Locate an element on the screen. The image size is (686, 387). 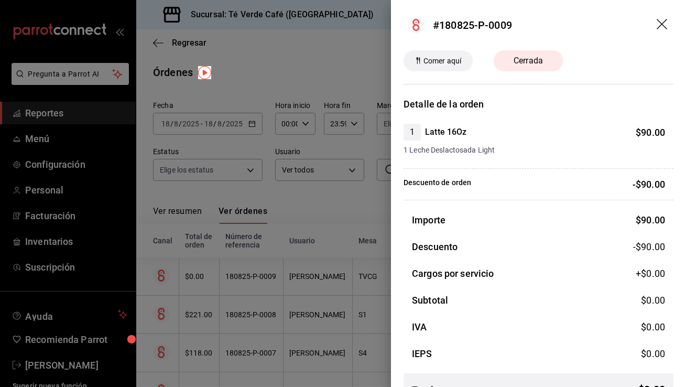
span: +$ 0.00 is located at coordinates (650, 273).